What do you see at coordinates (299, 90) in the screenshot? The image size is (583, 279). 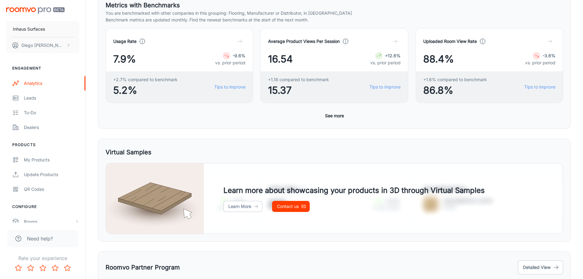 I see `span: 15.37` at bounding box center [299, 90].